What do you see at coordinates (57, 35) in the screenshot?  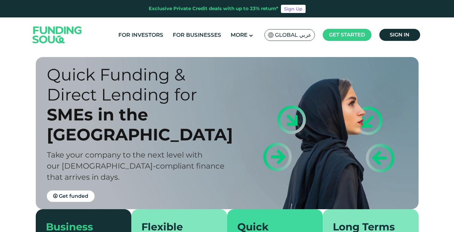 I see `img: Logo` at bounding box center [57, 35].